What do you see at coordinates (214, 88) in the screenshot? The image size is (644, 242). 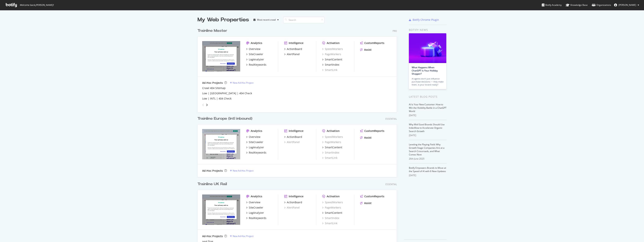 I see `a: Crawl 404 Sitemap` at bounding box center [214, 88].